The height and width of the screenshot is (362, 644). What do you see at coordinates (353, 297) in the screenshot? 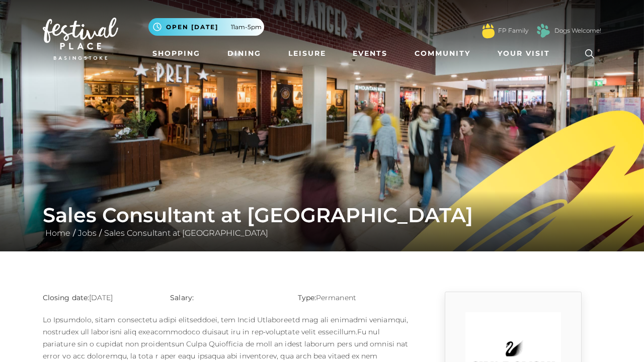
I see `p: Permanent` at bounding box center [353, 297].